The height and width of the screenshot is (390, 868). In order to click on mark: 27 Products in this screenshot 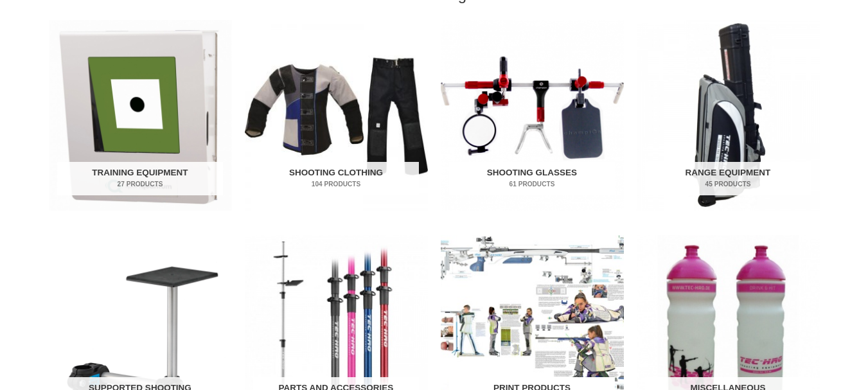, I will do `click(140, 184)`.